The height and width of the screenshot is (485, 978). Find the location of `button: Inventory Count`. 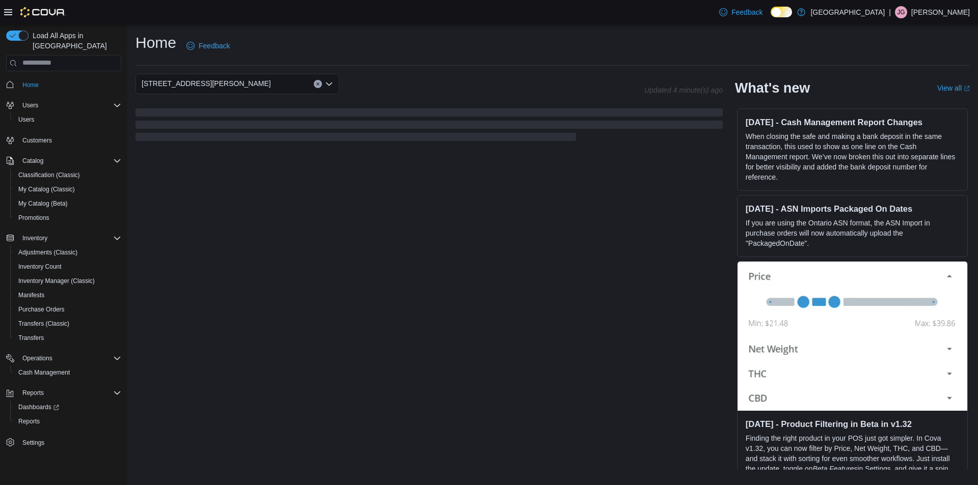

button: Inventory Count is located at coordinates (68, 267).